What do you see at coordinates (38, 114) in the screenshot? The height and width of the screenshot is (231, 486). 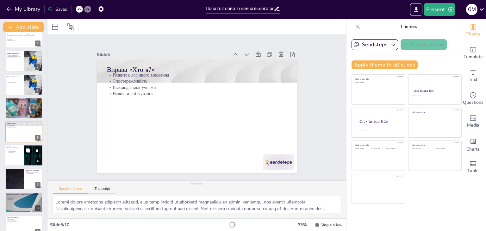 I see `div: 4` at bounding box center [38, 114].